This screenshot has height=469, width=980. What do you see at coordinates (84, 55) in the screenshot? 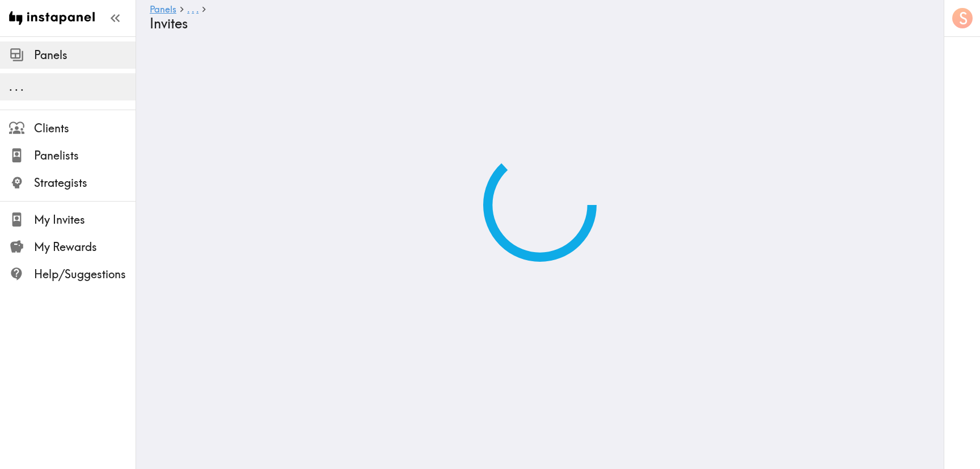
I see `span: Panels` at bounding box center [84, 55].